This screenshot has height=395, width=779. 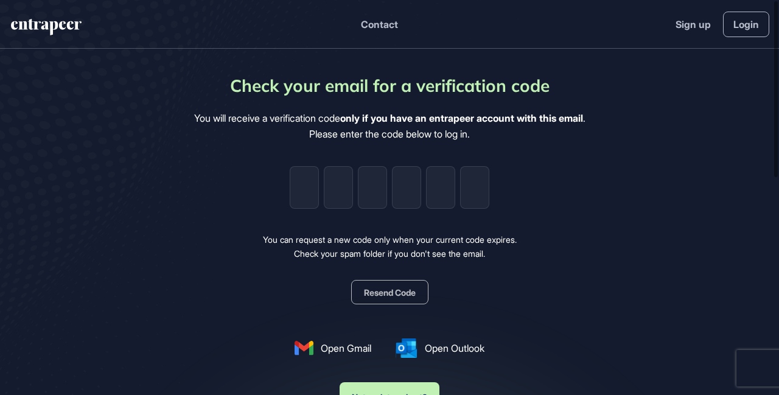 I want to click on a: Open Gmail, so click(x=333, y=348).